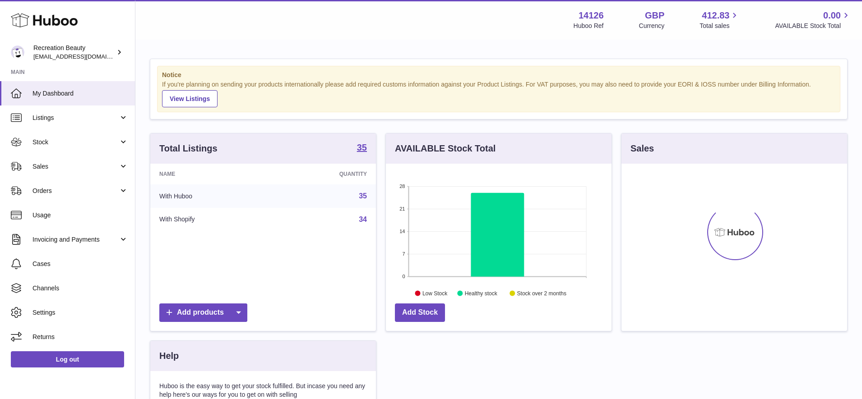 This screenshot has width=862, height=399. What do you see at coordinates (642, 148) in the screenshot?
I see `h3: Sales` at bounding box center [642, 148].